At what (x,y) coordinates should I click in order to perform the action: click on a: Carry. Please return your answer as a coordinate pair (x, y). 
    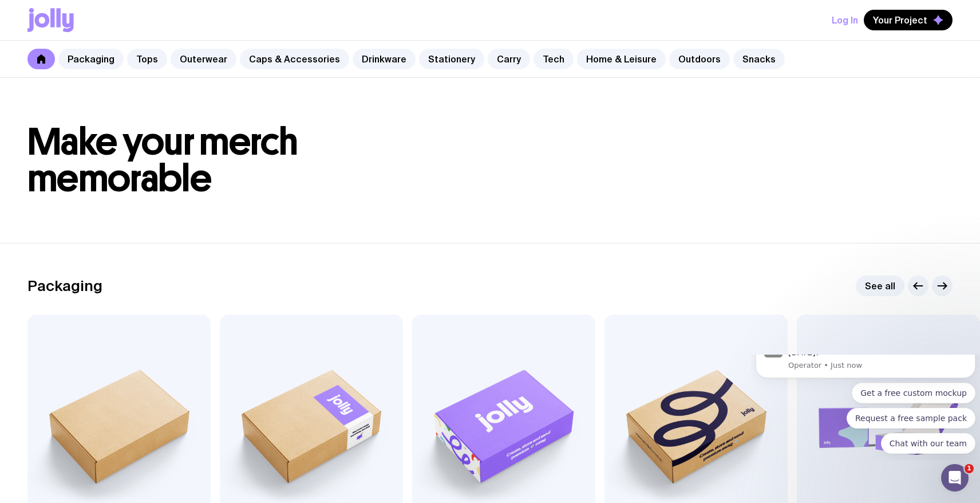
    Looking at the image, I should click on (509, 59).